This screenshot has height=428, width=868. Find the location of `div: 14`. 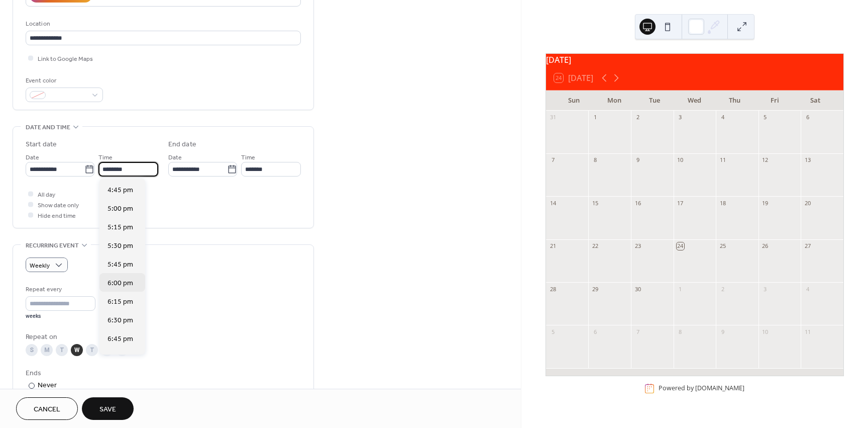

div: 14 is located at coordinates (553, 203).